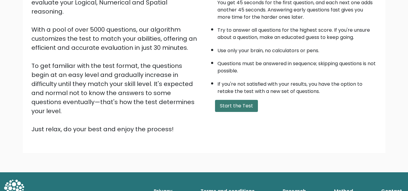 This screenshot has width=408, height=191. Describe the element at coordinates (297, 49) in the screenshot. I see `li: Use only your brain, no calculators or pens.` at that location.